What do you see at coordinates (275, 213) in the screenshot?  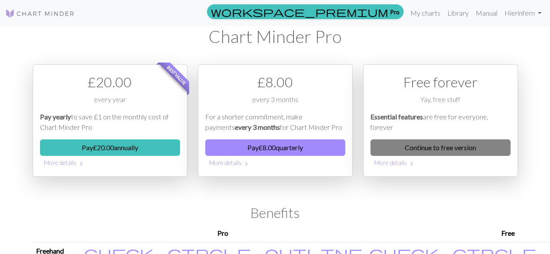 I see `h2: Benefits` at bounding box center [275, 213].